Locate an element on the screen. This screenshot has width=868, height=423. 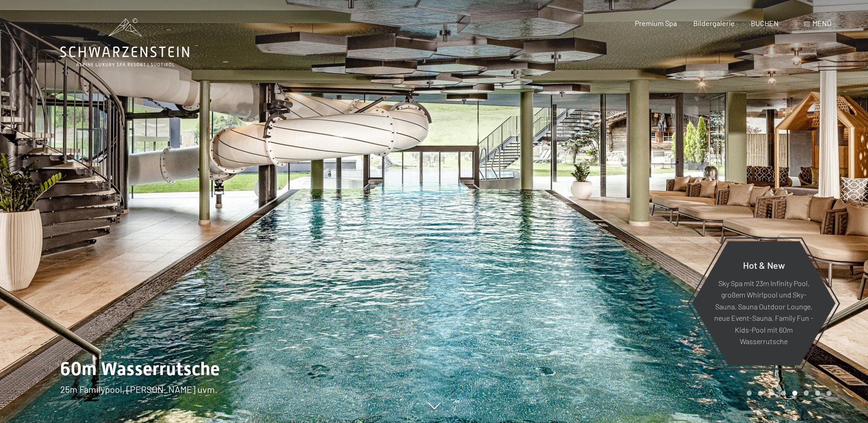
span: Bildergalerie is located at coordinates (714, 23).